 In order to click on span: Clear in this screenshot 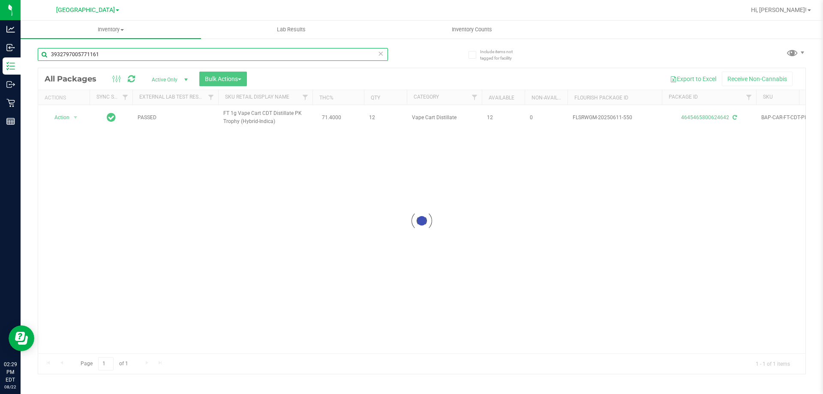, I will do `click(381, 54)`.